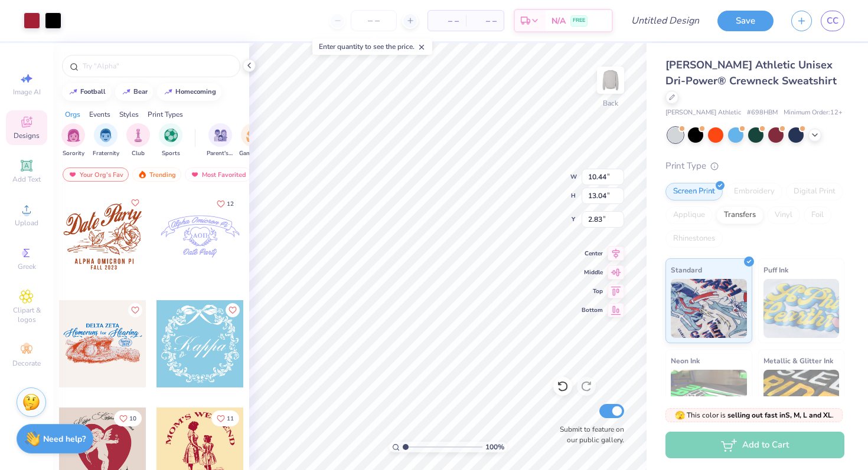 The image size is (868, 470). Describe the element at coordinates (100, 115) in the screenshot. I see `div: Events` at that location.